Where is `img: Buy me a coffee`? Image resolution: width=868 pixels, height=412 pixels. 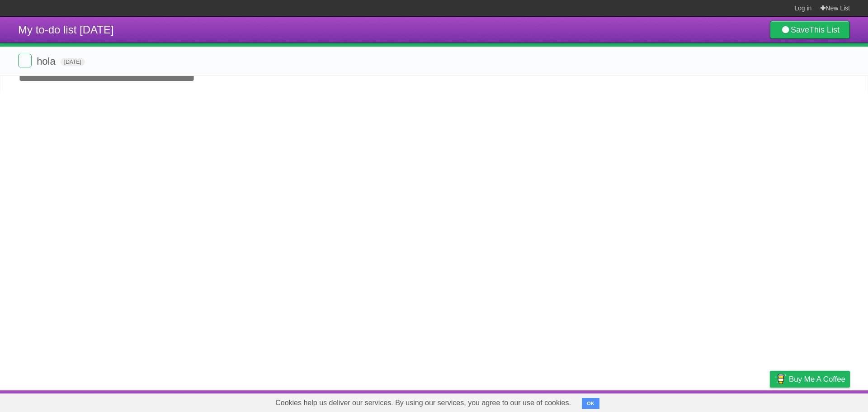
img: Buy me a coffee is located at coordinates (781, 379).